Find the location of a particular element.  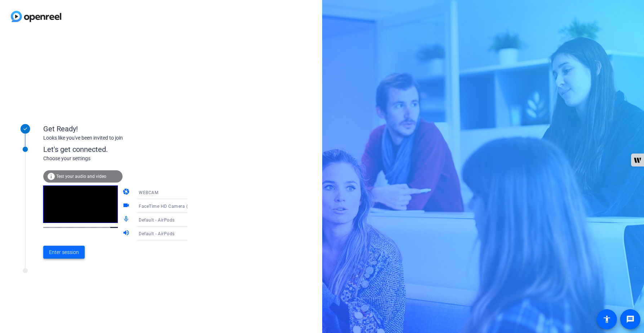

div: Looks like you've been invited to join is located at coordinates (115, 138).